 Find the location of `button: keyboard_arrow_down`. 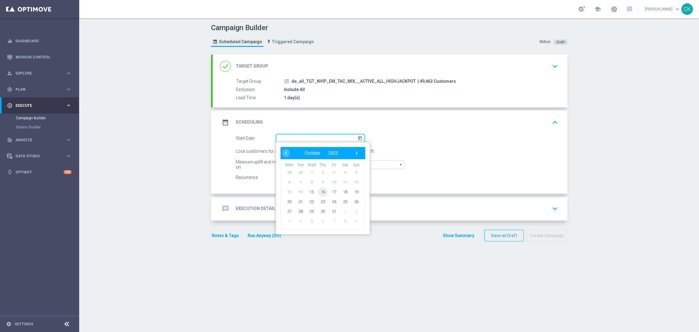

button: keyboard_arrow_down is located at coordinates (555, 66).